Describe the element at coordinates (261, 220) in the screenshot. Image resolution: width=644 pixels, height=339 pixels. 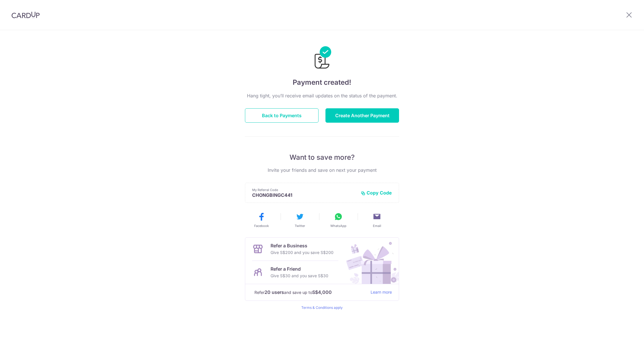
I see `button: Facebook` at that location.